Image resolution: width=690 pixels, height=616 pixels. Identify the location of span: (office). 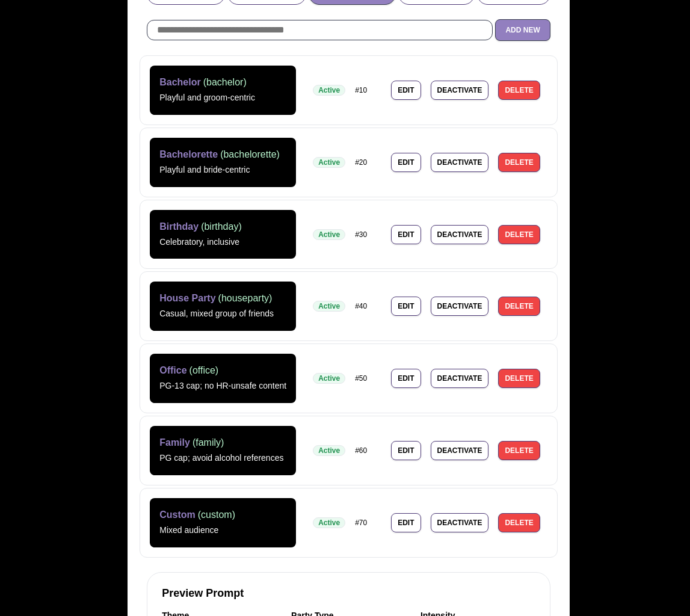
(204, 369).